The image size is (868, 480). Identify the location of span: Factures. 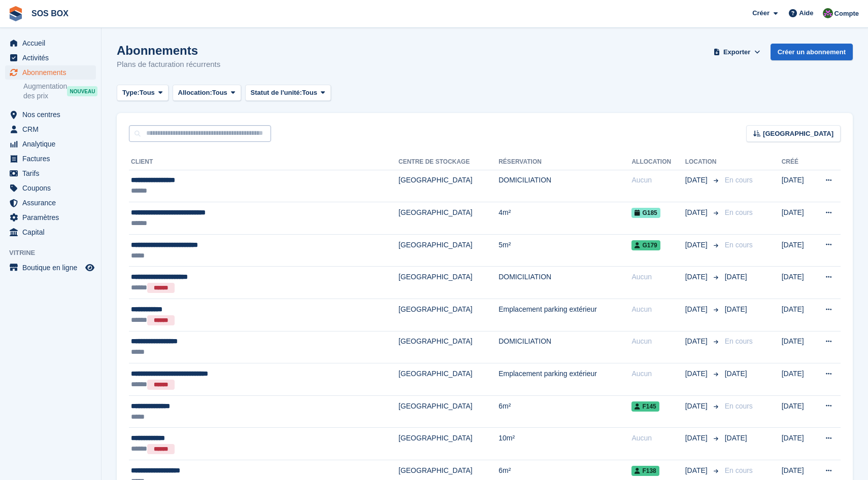
(53, 159).